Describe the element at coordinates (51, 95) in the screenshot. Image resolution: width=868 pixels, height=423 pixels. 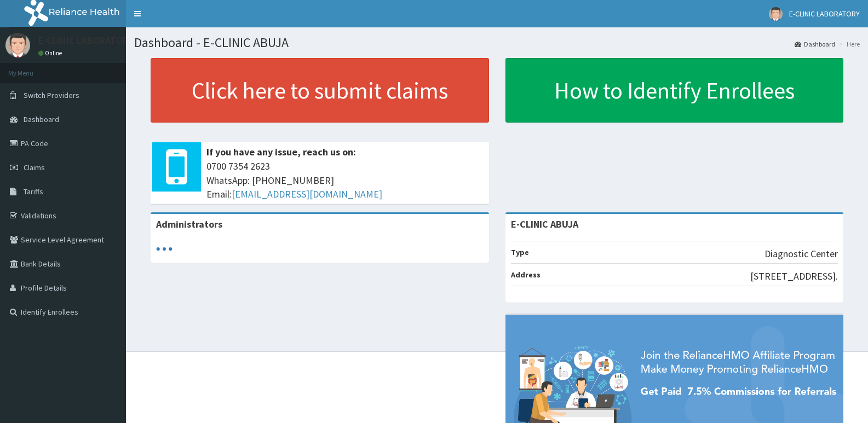
I see `span: Switch Providers` at that location.